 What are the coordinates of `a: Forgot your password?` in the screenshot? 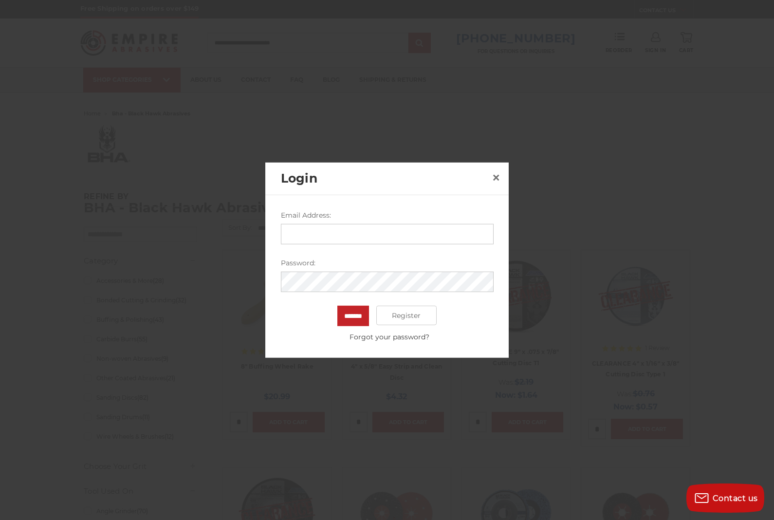 It's located at (390, 337).